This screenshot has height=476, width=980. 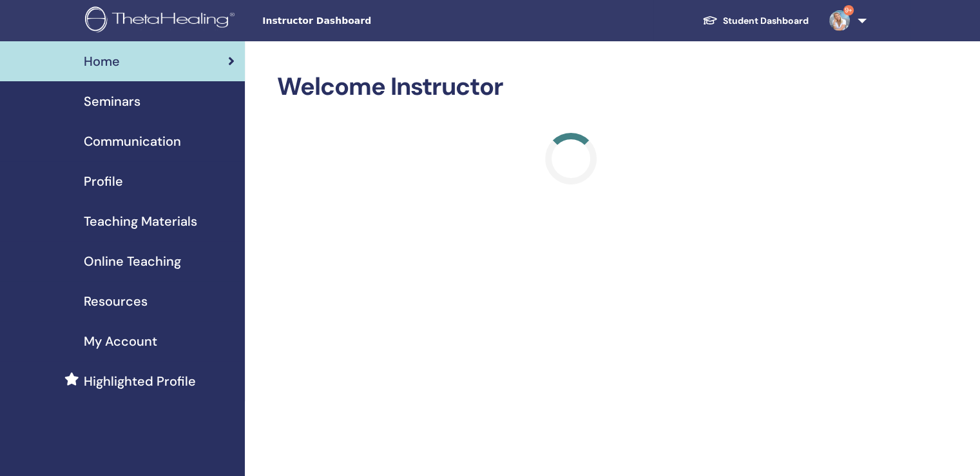 I want to click on span: Resources, so click(x=116, y=302).